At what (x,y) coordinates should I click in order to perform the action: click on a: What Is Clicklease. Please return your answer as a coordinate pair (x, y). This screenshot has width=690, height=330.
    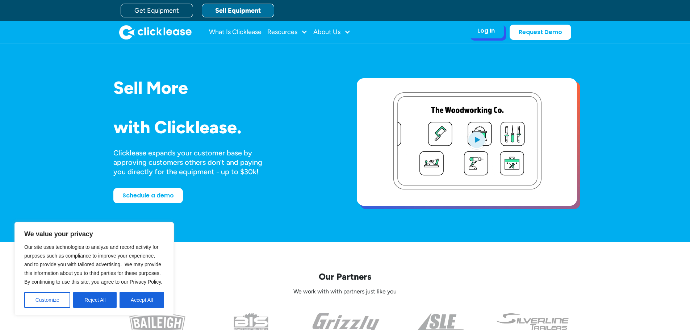
    Looking at the image, I should click on (235, 32).